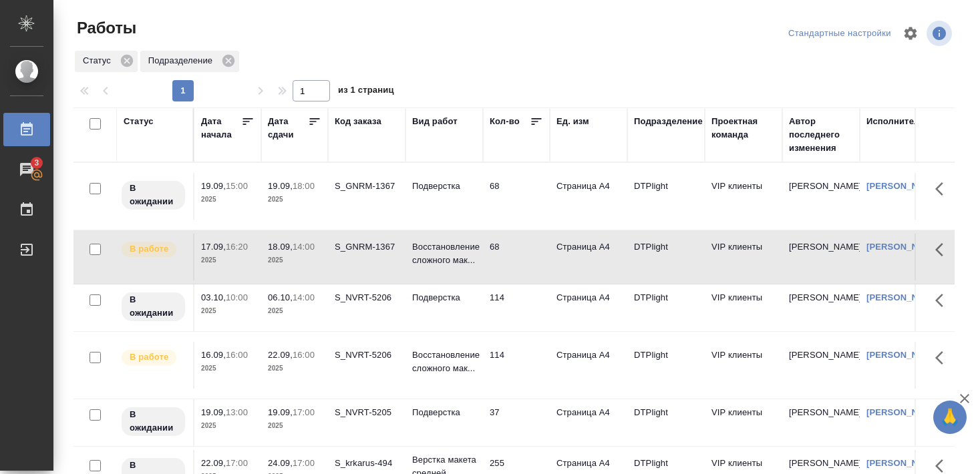 Image resolution: width=980 pixels, height=474 pixels. What do you see at coordinates (182, 60) in the screenshot?
I see `p: Подразделение` at bounding box center [182, 60].